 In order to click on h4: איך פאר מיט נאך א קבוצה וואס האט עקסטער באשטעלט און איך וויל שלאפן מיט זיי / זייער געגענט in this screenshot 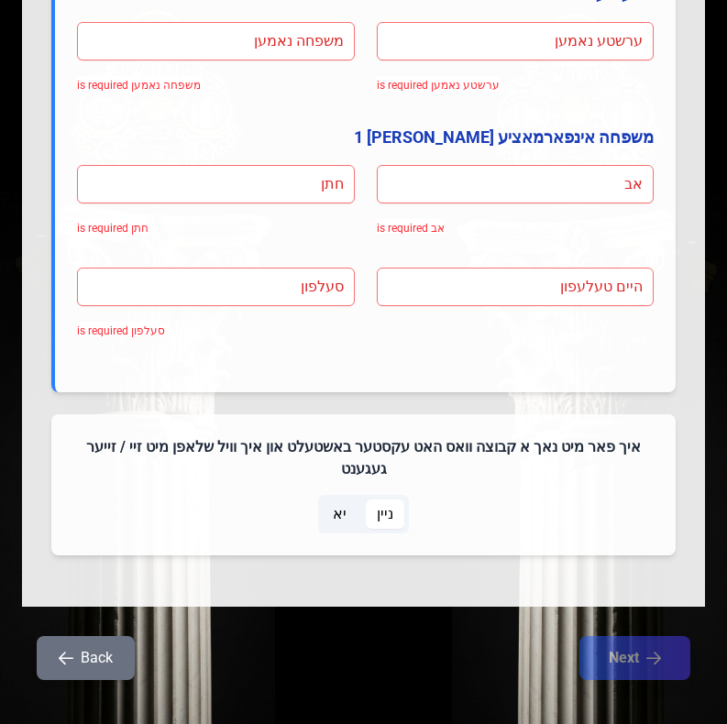, I will do `click(363, 458)`.